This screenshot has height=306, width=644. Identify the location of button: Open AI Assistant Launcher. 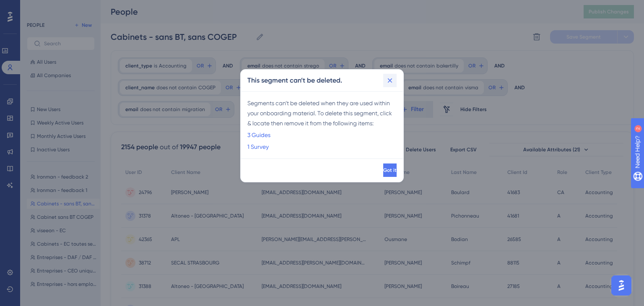
(13, 13).